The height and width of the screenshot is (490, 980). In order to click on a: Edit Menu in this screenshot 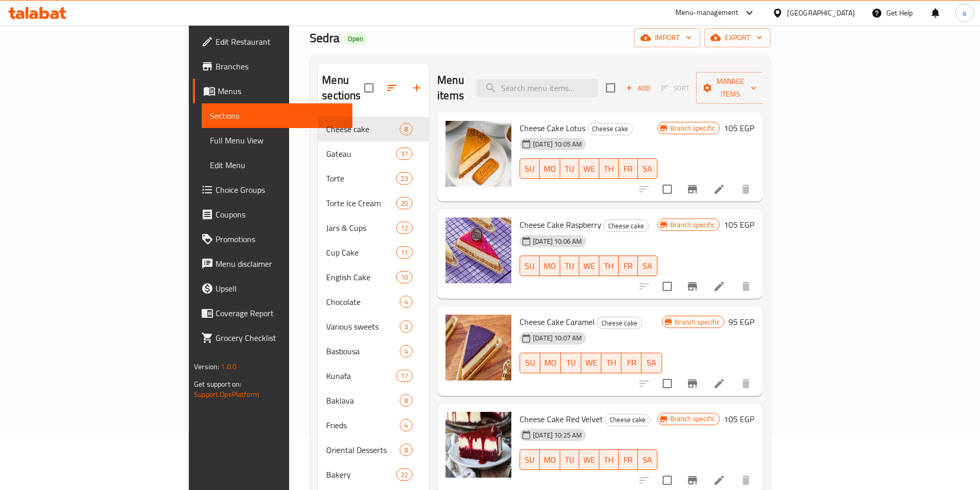, I will do `click(277, 165)`.